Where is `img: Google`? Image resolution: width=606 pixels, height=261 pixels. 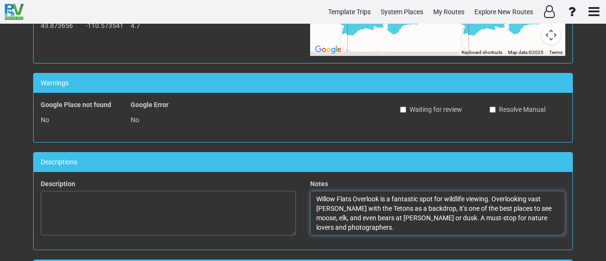 img: Google is located at coordinates (328, 50).